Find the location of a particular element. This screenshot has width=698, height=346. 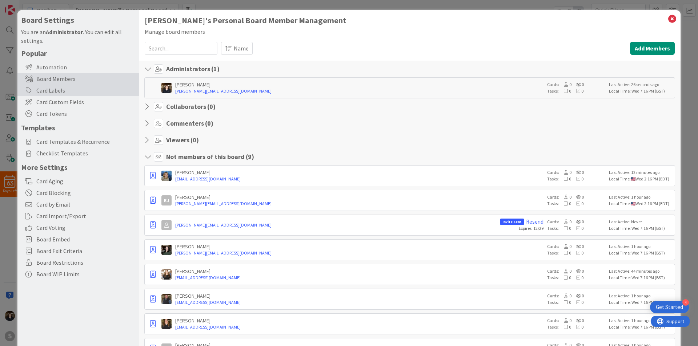

span: ( 1 ) is located at coordinates (215, 69).